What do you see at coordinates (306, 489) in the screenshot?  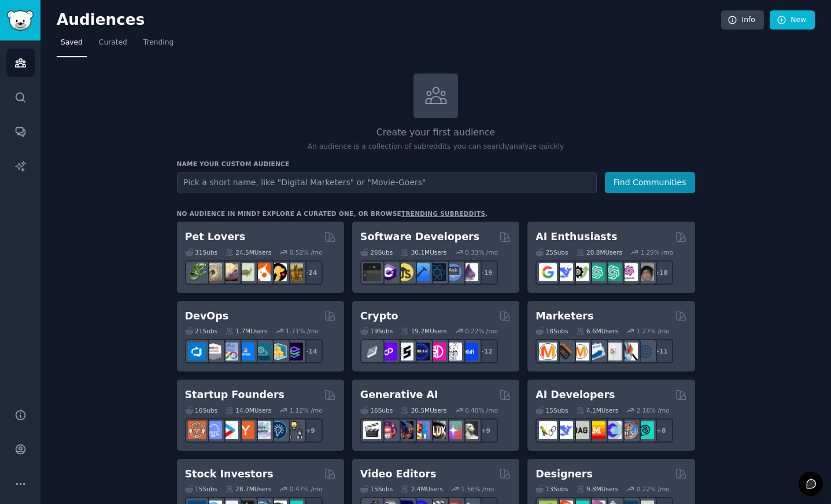 I see `div: 0.47 % /mo` at bounding box center [306, 489].